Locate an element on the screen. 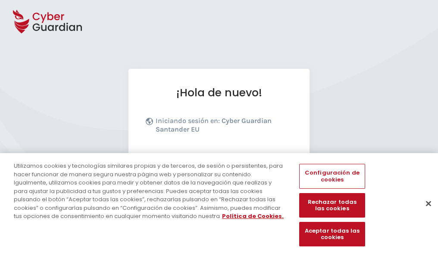 This screenshot has height=255, width=438. b: Cyber Guardian Santander EU is located at coordinates (213, 125).